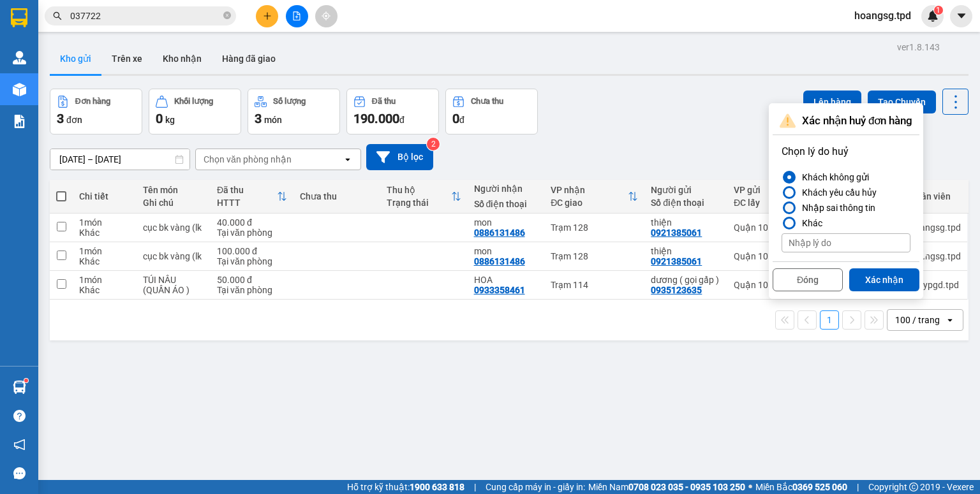  What do you see at coordinates (252, 223) in the screenshot?
I see `div: 40.000 đ` at bounding box center [252, 223].